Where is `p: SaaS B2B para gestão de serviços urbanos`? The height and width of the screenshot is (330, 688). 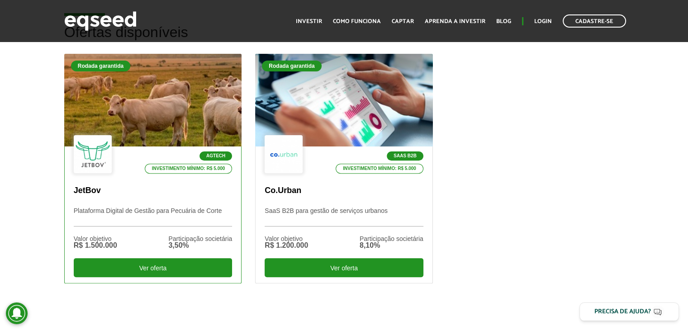
p: SaaS B2B para gestão de serviços urbanos is located at coordinates (344, 217).